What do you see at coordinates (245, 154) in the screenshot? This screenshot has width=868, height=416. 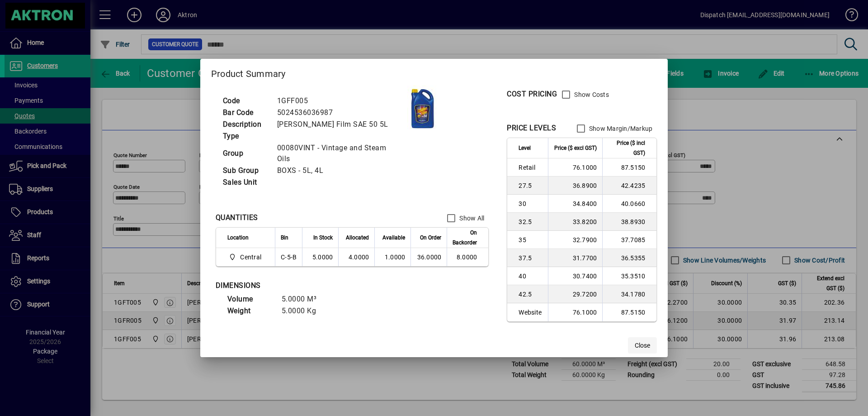 I see `td: Group` at bounding box center [245, 154].